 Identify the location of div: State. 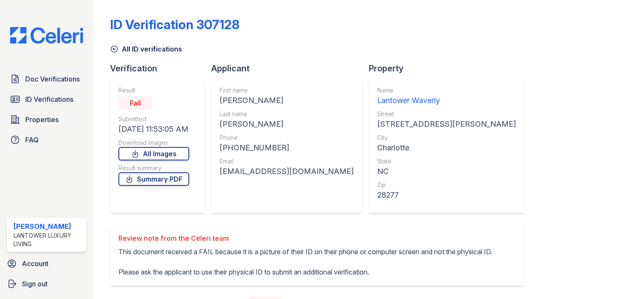
(446, 161).